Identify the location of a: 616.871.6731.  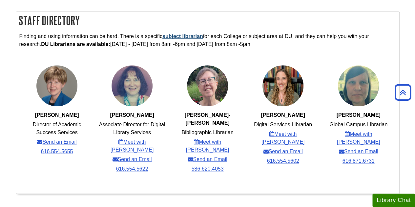
(358, 161).